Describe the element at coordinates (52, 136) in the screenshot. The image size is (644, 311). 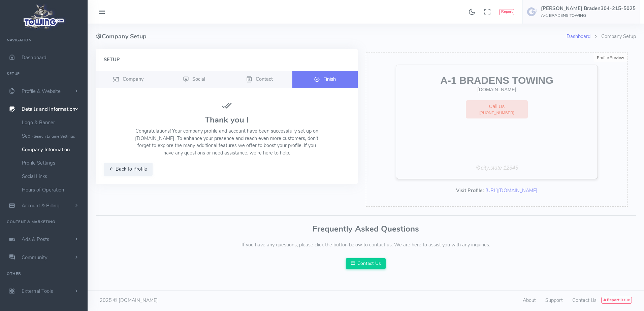
I see `a: Seo -Search Engine Settings` at that location.